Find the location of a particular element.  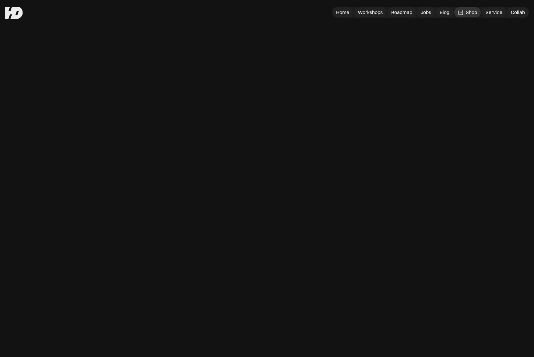

div: Collab is located at coordinates (518, 12).